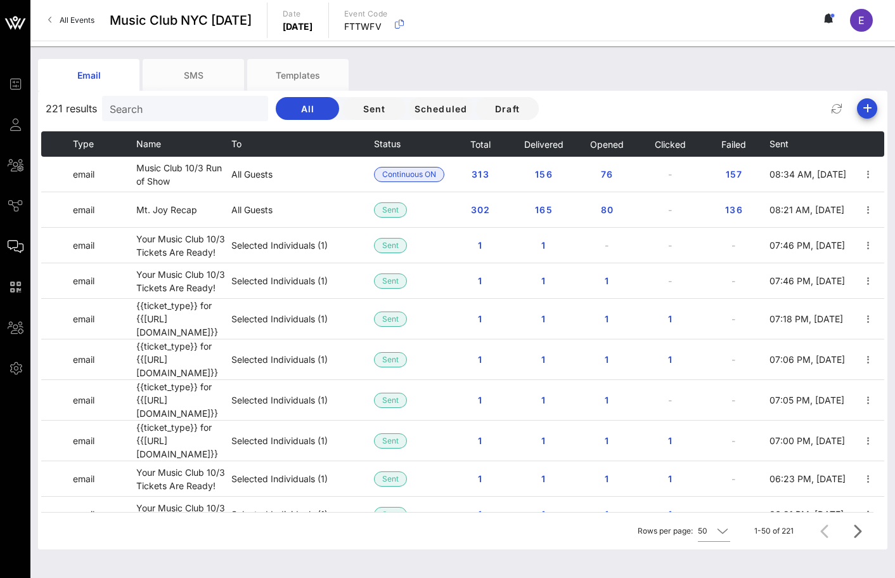 The width and height of the screenshot is (895, 578). Describe the element at coordinates (184, 144) in the screenshot. I see `th: Name` at that location.